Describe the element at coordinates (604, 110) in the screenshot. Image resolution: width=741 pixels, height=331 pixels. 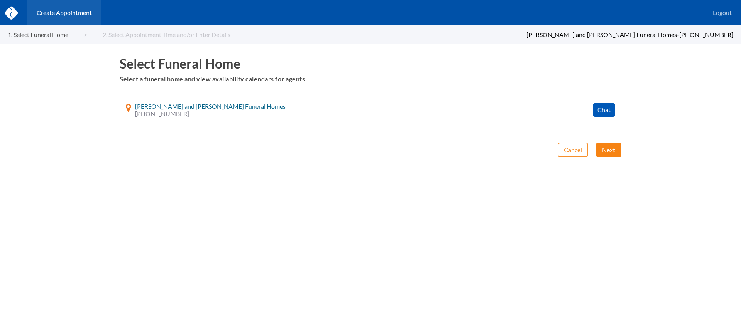
I see `button: Chat` at that location.